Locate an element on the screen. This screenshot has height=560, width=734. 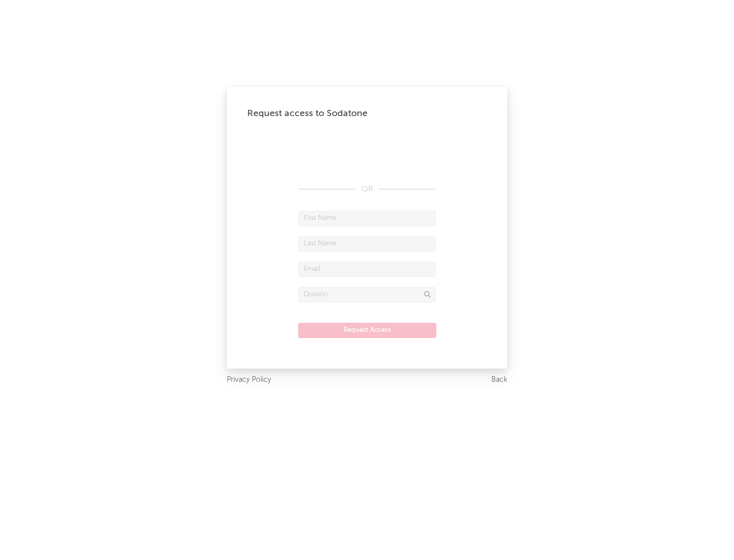
div: Request access to Sodatone is located at coordinates (367, 114).